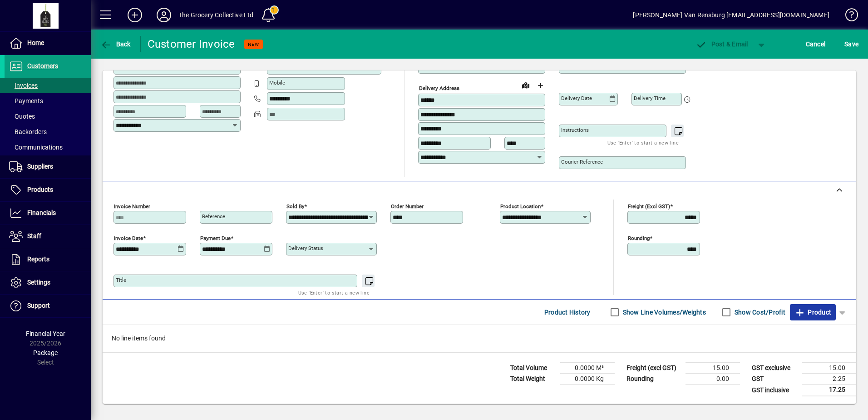 The image size is (868, 420). I want to click on td: 0.0000 M³, so click(587, 368).